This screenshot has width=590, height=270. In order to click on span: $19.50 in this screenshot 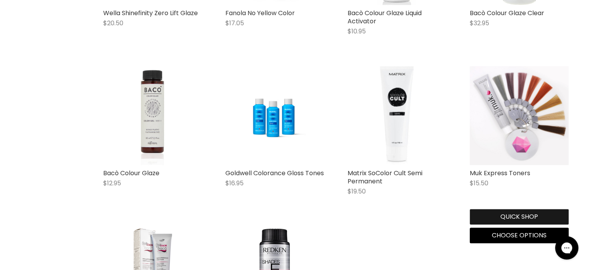, I will do `click(357, 191)`.